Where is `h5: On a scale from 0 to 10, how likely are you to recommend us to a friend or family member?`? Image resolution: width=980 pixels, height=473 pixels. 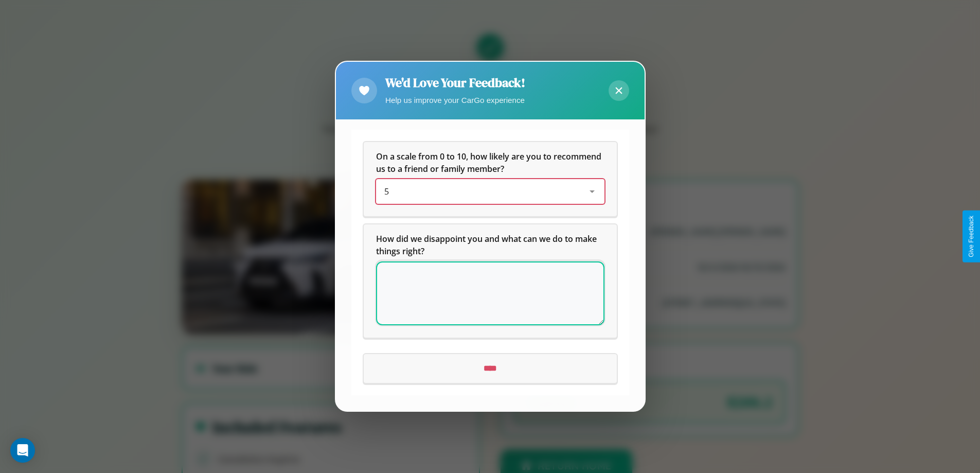 h5: On a scale from 0 to 10, how likely are you to recommend us to a friend or family member? is located at coordinates (491, 163).